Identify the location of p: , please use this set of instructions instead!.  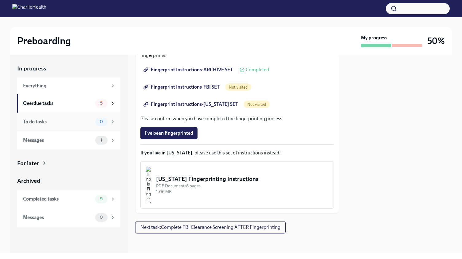
(237, 153).